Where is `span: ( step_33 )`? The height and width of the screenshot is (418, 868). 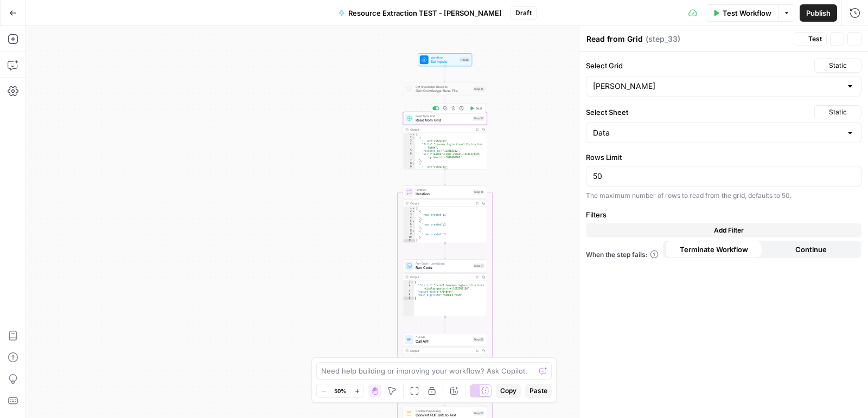 span: ( step_33 ) is located at coordinates (662, 39).